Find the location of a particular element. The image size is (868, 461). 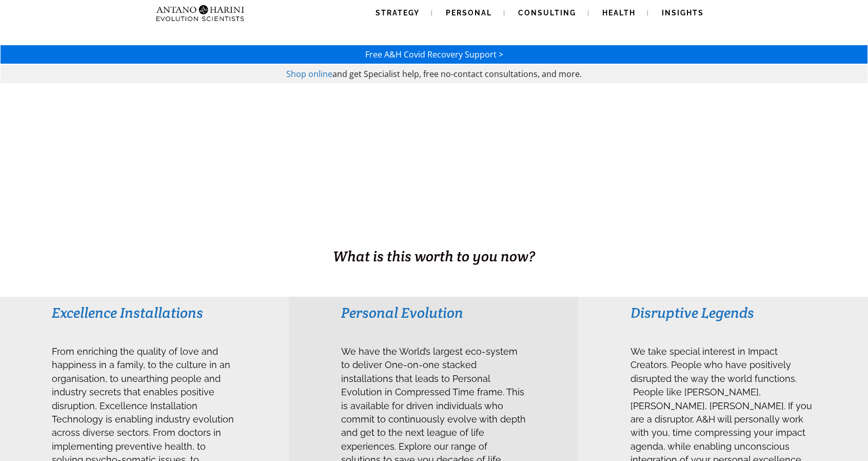

span: Consulting is located at coordinates (547, 13).